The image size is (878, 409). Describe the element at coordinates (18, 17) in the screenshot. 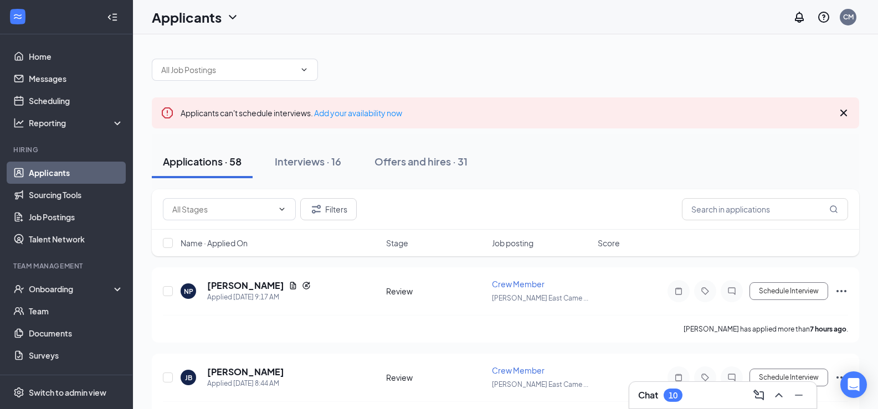

I see `svg: WorkstreamLogo` at that location.